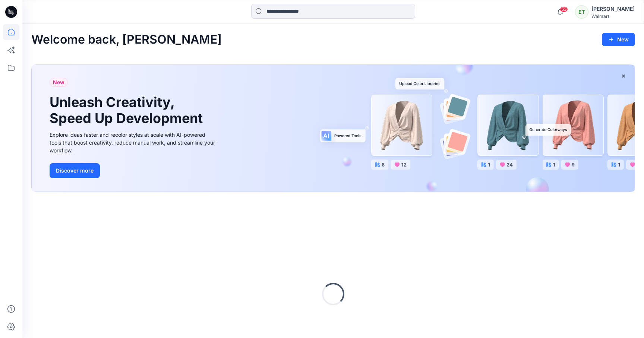  What do you see at coordinates (133, 142) in the screenshot?
I see `div: Explore ideas faster and recolor styles at scale with AI-powered tools that boost creativity, red...` at bounding box center [133, 142].